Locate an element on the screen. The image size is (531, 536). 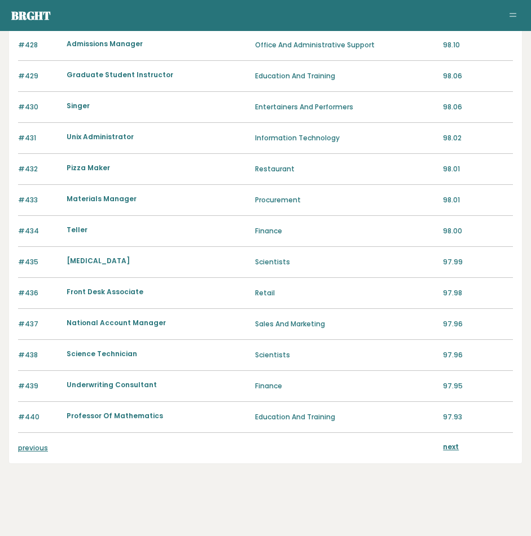
p: #430 is located at coordinates (39, 107).